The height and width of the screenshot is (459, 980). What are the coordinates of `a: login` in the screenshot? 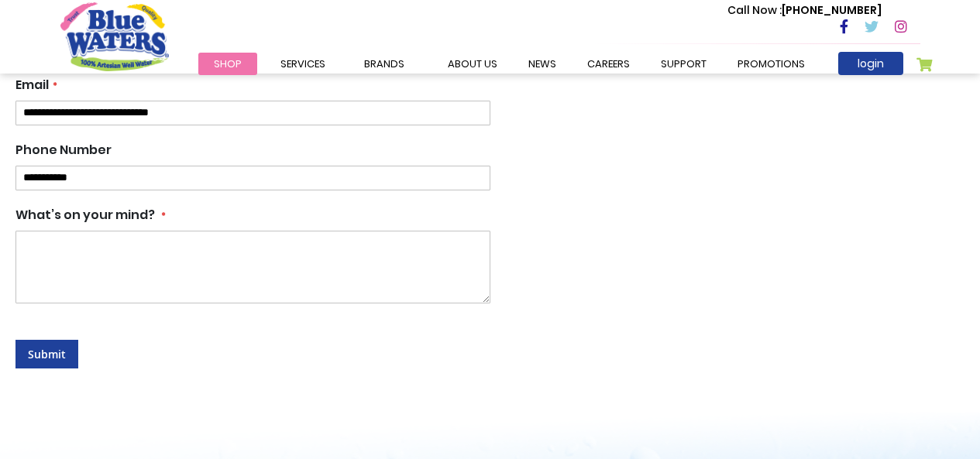 It's located at (870, 63).